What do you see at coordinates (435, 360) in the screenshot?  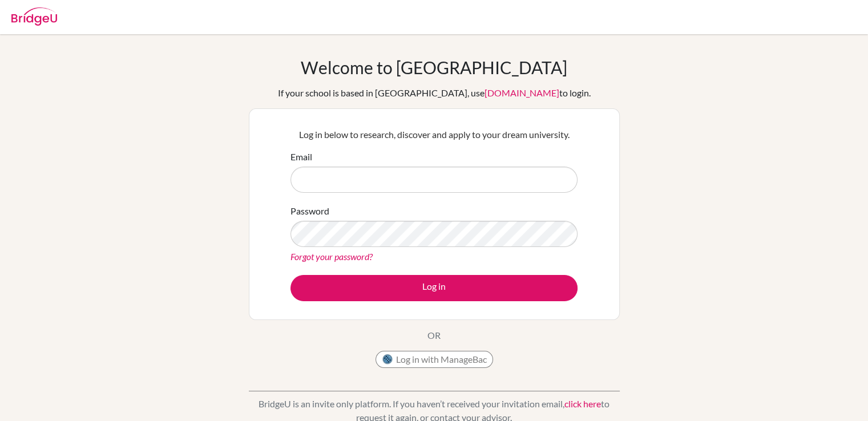 I see `button: Log in with ManageBac` at bounding box center [435, 360].